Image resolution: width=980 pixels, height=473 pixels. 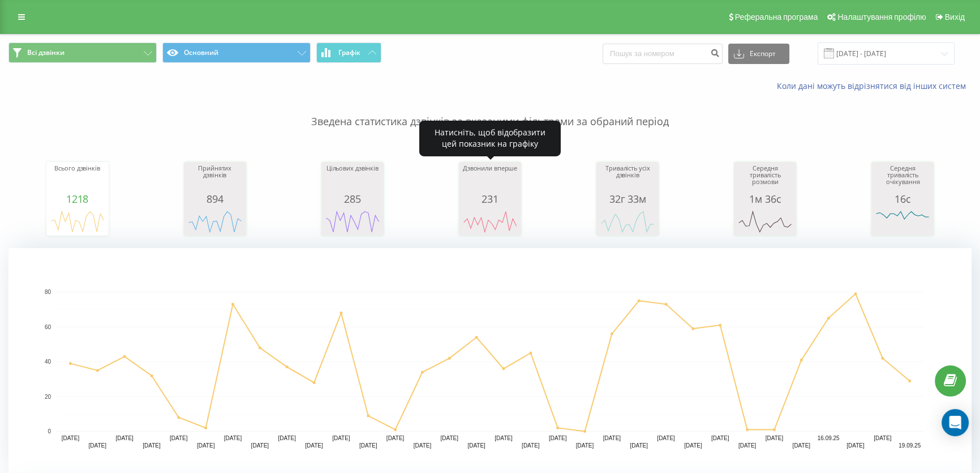 I want to click on div: Open Intercom Messenger, so click(x=955, y=423).